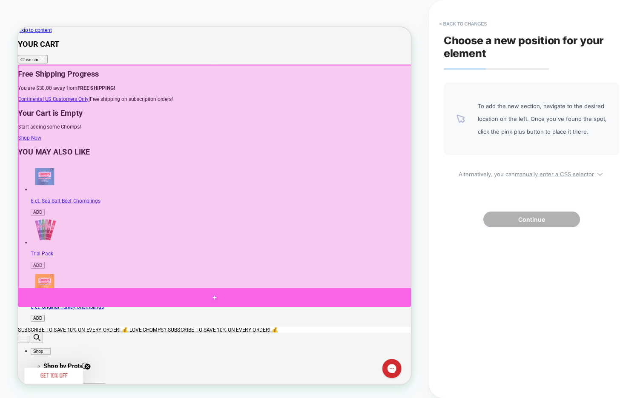  I want to click on button: Gorgias live chat, so click(17, 16).